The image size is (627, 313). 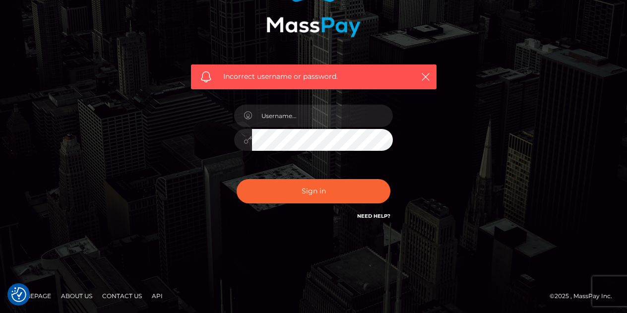 I want to click on span: Incorrect username or password., so click(x=314, y=76).